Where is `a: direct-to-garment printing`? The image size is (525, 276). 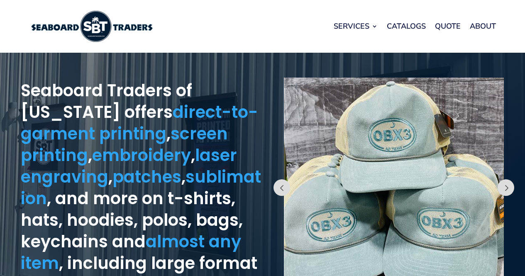
a: direct-to-garment printing is located at coordinates (139, 123).